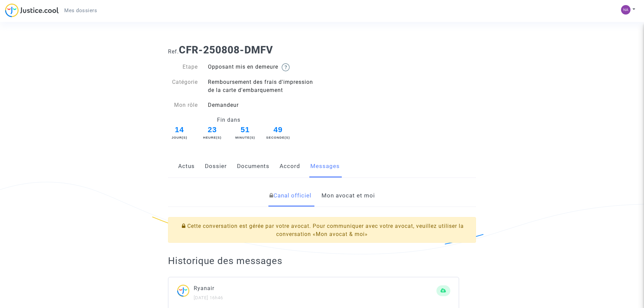 Image resolution: width=644 pixels, height=308 pixels. Describe the element at coordinates (278, 130) in the screenshot. I see `span: 49` at that location.